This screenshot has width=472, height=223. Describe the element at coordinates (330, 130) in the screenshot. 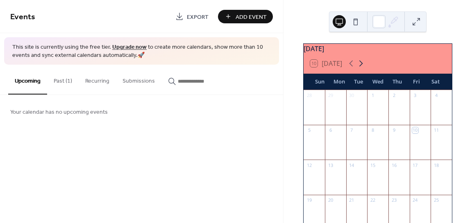

I see `div: 6` at that location.